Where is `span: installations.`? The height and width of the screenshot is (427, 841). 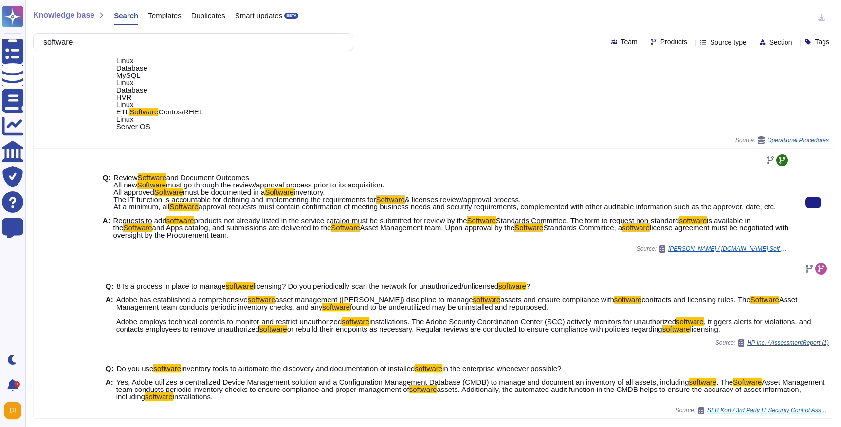
span: installations. is located at coordinates (193, 396).